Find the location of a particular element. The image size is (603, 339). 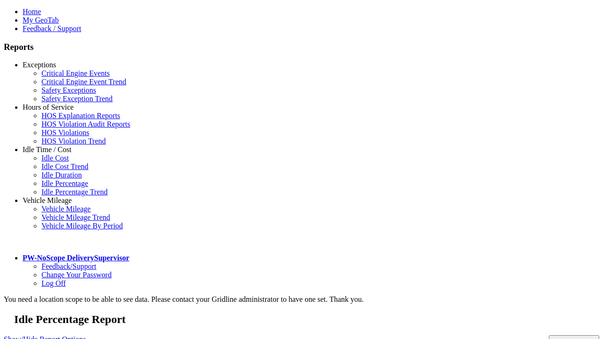

a: Log Off is located at coordinates (54, 283).